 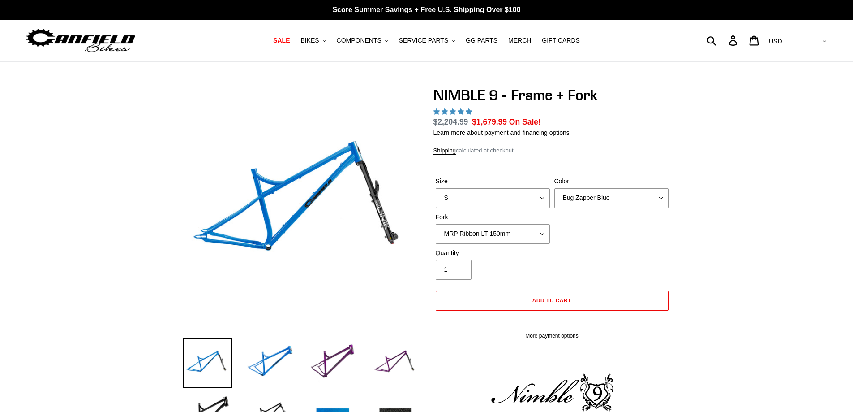 What do you see at coordinates (281, 40) in the screenshot?
I see `a: SALE` at bounding box center [281, 40].